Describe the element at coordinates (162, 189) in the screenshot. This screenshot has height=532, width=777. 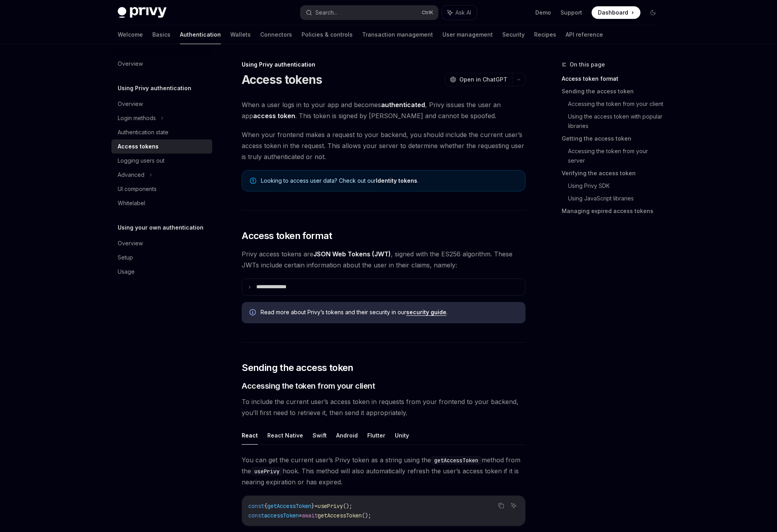
I see `a: UI components` at that location.